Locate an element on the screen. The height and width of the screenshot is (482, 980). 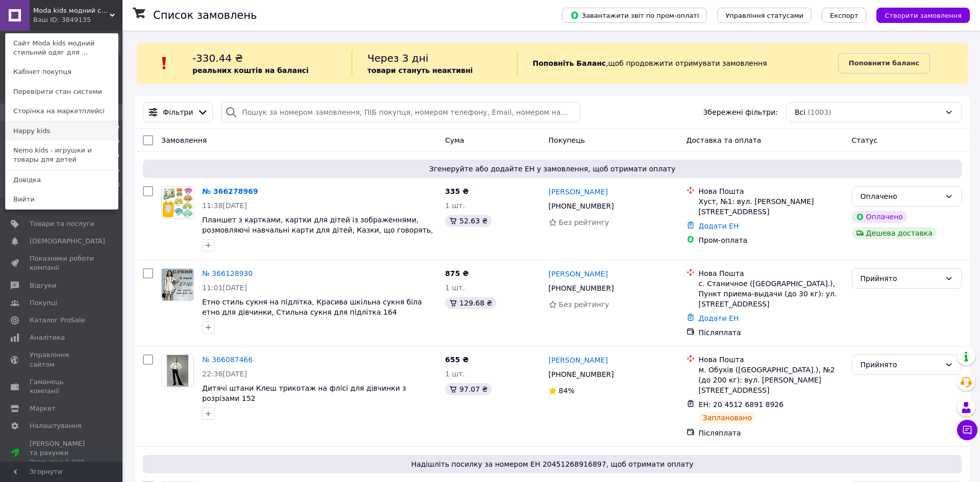
span: Налаштування is located at coordinates (55, 426).